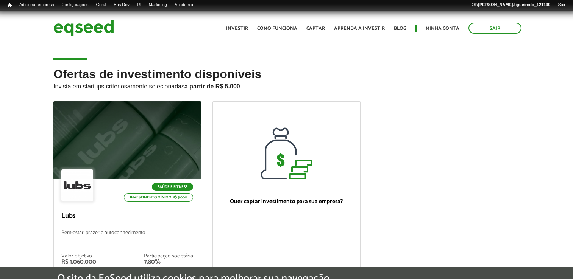 This screenshot has width=573, height=279. Describe the element at coordinates (315, 28) in the screenshot. I see `a: Captar` at that location.